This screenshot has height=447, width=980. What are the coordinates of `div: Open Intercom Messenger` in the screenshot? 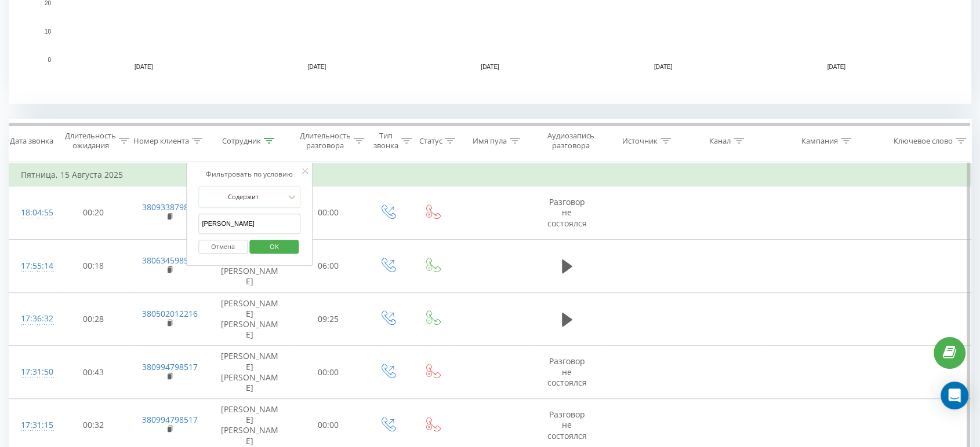 It's located at (954, 396).